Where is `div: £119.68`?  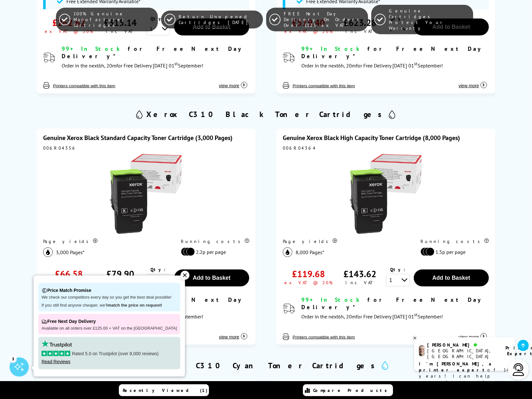 div: £119.68 is located at coordinates (308, 274).